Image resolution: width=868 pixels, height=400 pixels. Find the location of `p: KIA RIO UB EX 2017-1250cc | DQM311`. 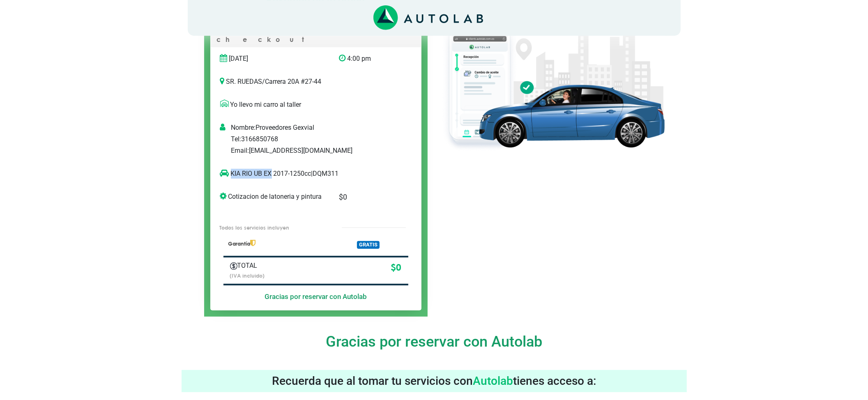

p: KIA RIO UB EX 2017-1250cc | DQM311 is located at coordinates (307, 174).